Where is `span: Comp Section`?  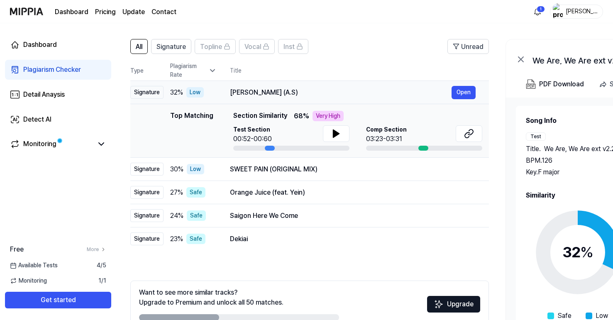 span: Comp Section is located at coordinates (386, 130).